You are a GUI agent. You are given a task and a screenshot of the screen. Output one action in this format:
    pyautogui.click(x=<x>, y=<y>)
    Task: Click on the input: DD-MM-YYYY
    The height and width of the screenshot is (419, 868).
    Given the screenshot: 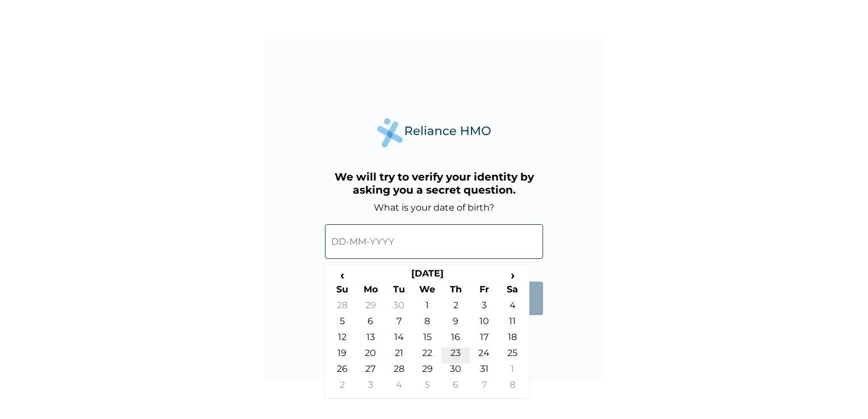 What is the action you would take?
    pyautogui.click(x=434, y=242)
    